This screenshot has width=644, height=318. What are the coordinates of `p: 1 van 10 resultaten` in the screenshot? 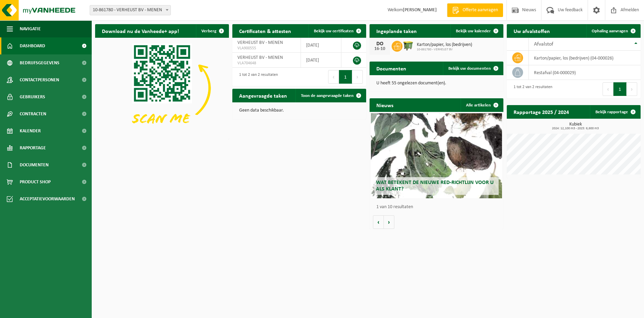 It's located at (438, 207).